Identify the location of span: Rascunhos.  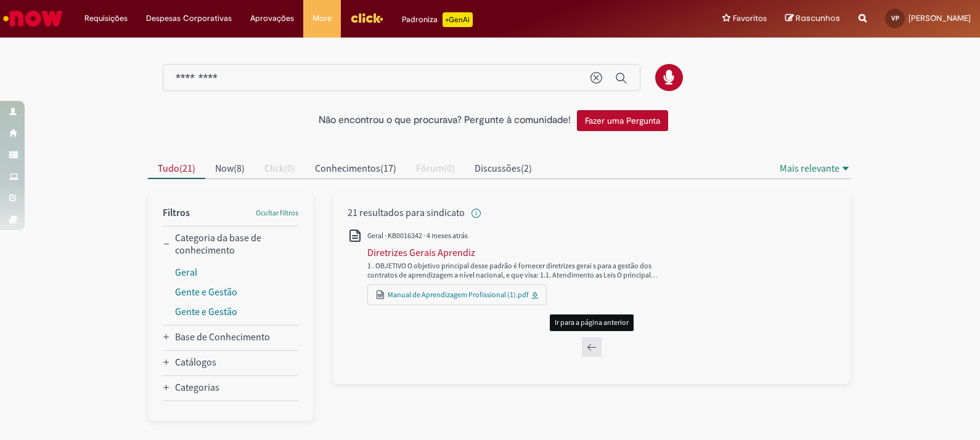
(818, 18).